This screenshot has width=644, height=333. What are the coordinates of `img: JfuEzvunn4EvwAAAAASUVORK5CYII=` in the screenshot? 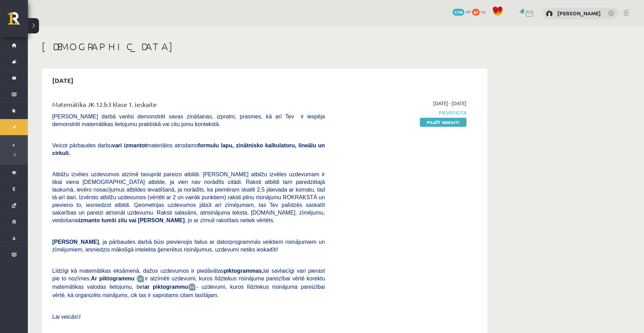 It's located at (141, 279).